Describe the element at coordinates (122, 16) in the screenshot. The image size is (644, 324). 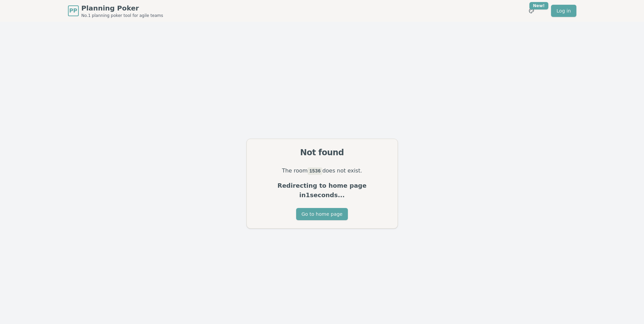
I see `span: No.1 planning poker tool for agile teams` at that location.